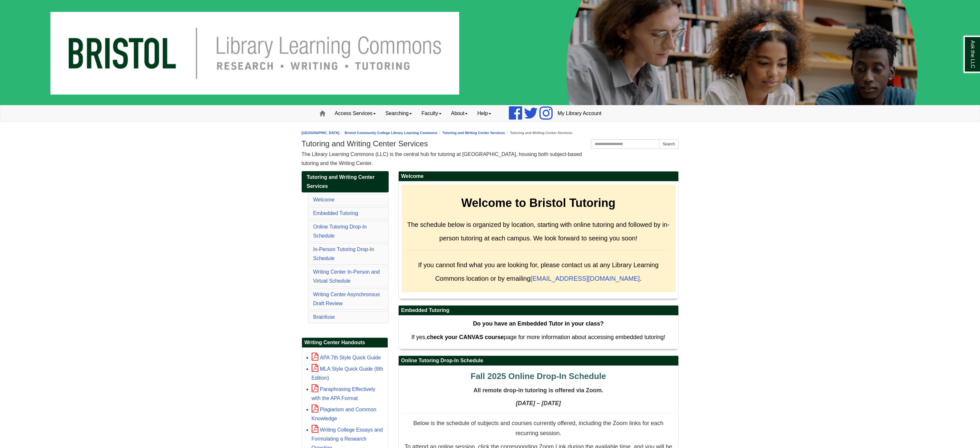 The height and width of the screenshot is (448, 980). I want to click on nav: breadcrumb, so click(490, 133).